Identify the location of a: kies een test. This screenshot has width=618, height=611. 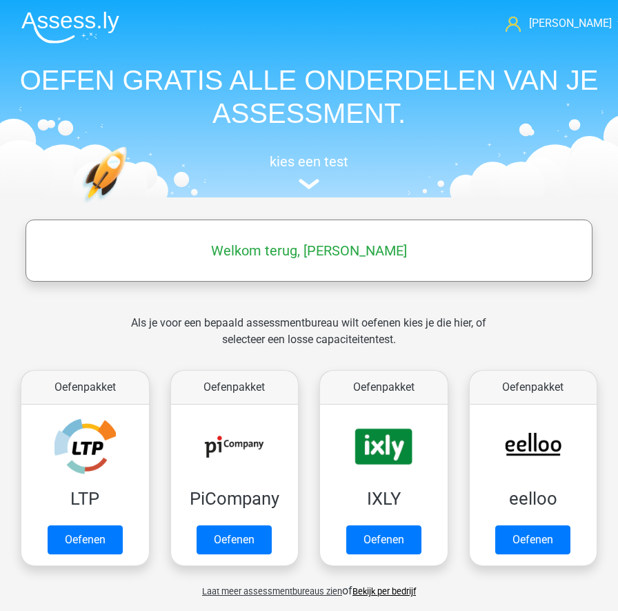
(309, 171).